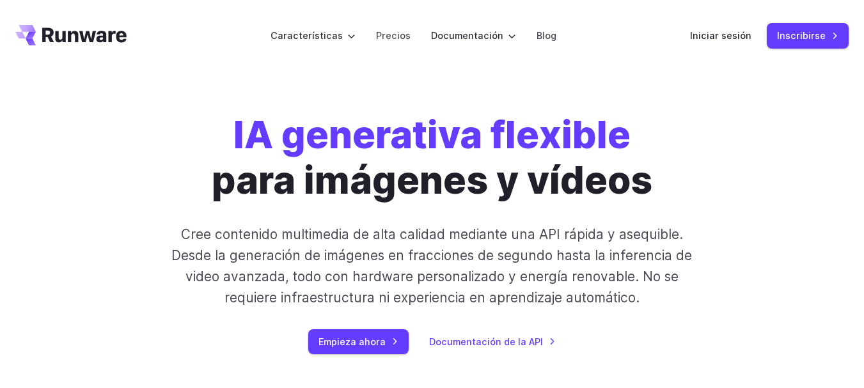  Describe the element at coordinates (352, 342) in the screenshot. I see `font: Empieza ahora` at that location.